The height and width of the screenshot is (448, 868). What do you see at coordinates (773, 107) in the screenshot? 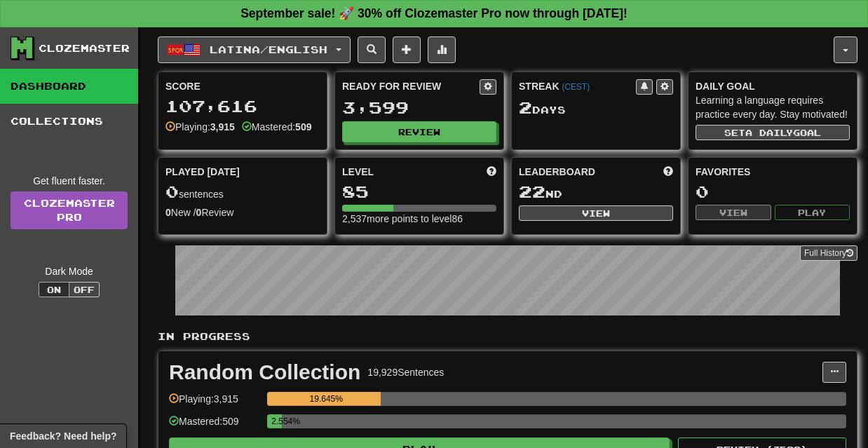
I see `div: Learning a language requires practice every day. Stay motivated!` at bounding box center [773, 107].